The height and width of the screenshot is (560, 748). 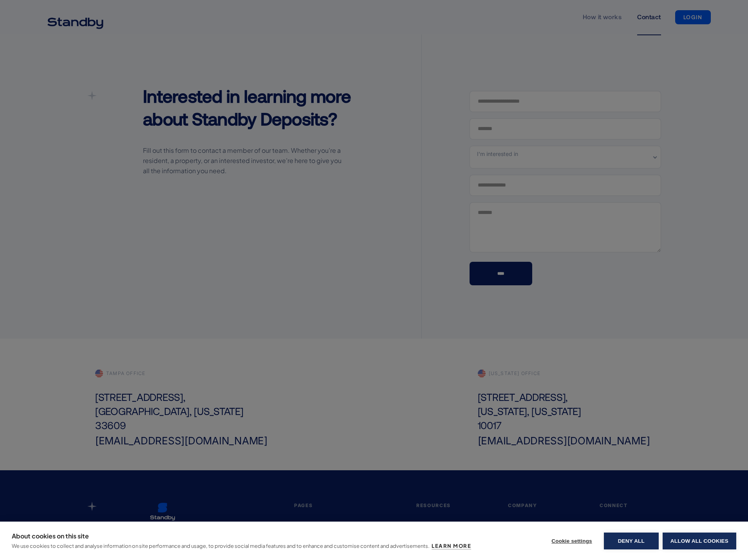 What do you see at coordinates (50, 536) in the screenshot?
I see `strong: About cookies on this site` at bounding box center [50, 536].